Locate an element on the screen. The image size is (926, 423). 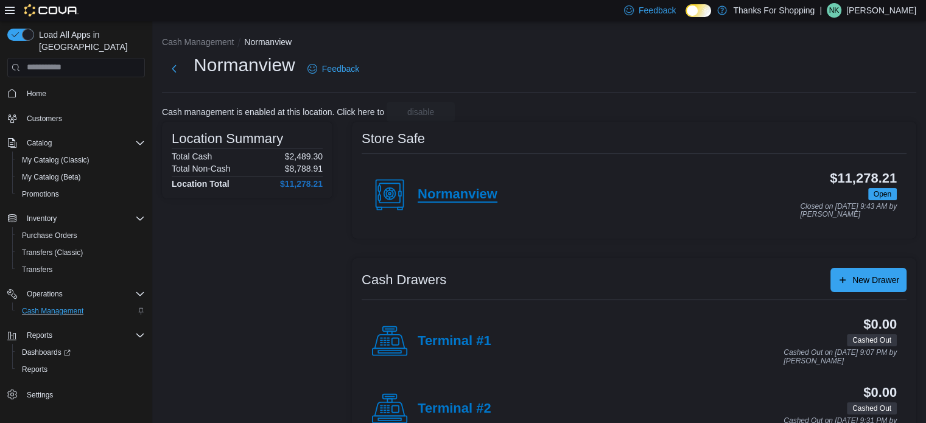
h3: Store Safe is located at coordinates (393, 139).